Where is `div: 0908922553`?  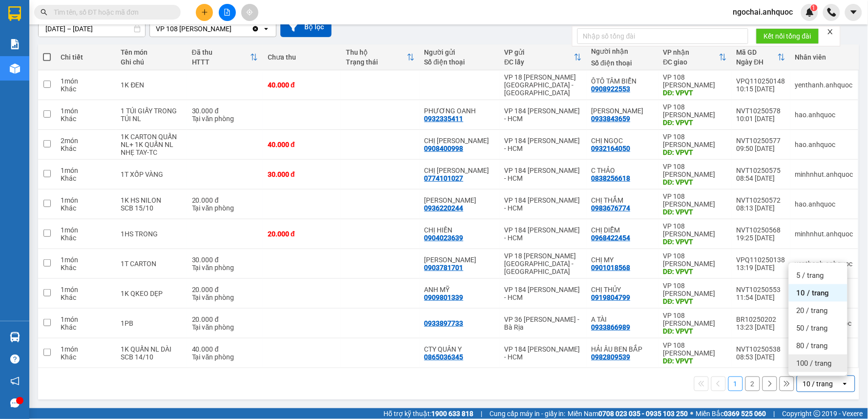
div: 0908922553 is located at coordinates (612, 89).